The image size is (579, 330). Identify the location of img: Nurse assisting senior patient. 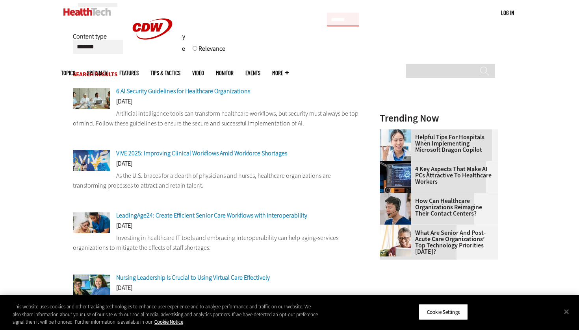
(91, 223).